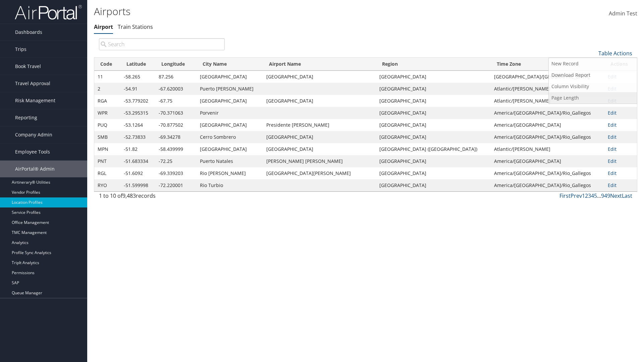 The width and height of the screenshot is (644, 362). Describe the element at coordinates (21, 49) in the screenshot. I see `span: Trips` at that location.